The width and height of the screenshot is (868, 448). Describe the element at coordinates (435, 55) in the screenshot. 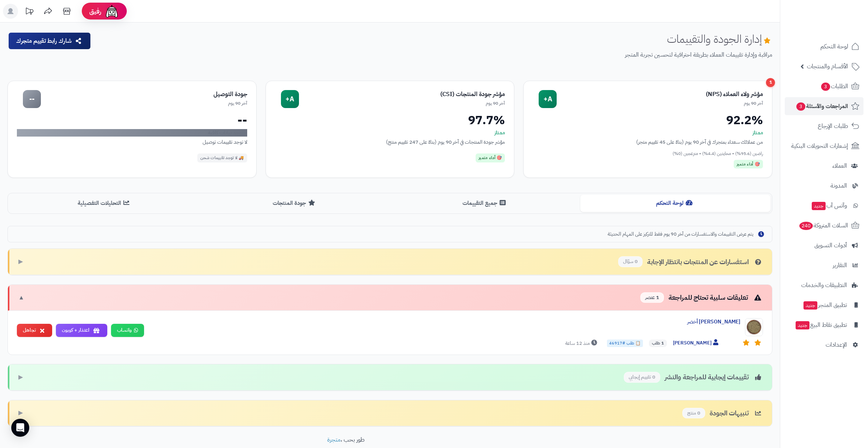

I see `p: مراقبة وإدارة تقييمات العملاء بطريقة احترافية لتحسين تجربة المتجر` at that location.